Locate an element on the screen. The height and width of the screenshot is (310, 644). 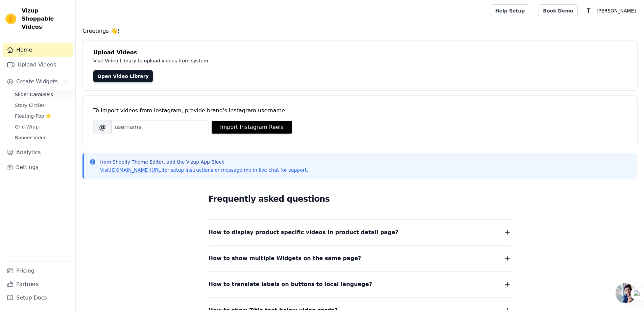
a: Upload Videos is located at coordinates (37, 65).